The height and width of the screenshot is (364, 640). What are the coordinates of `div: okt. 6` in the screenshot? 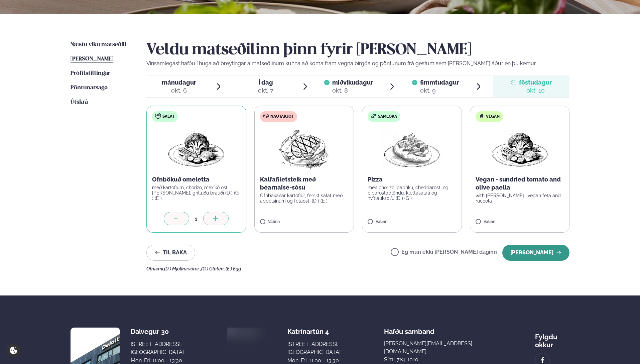 It's located at (178, 91).